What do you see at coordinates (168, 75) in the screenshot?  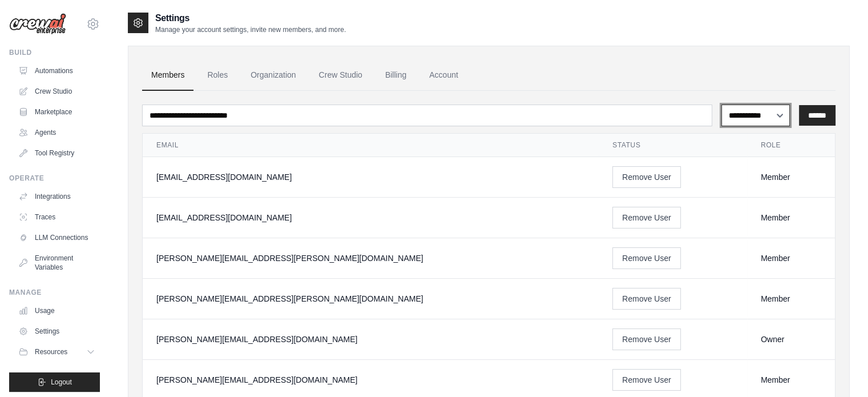 I see `a: Members` at bounding box center [168, 75].